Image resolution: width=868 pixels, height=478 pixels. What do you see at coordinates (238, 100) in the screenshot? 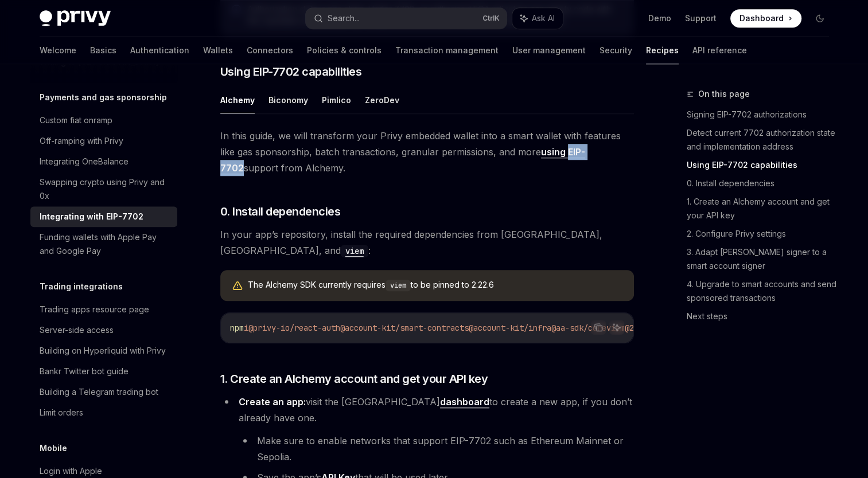
I see `button: Alchemy` at bounding box center [238, 100].